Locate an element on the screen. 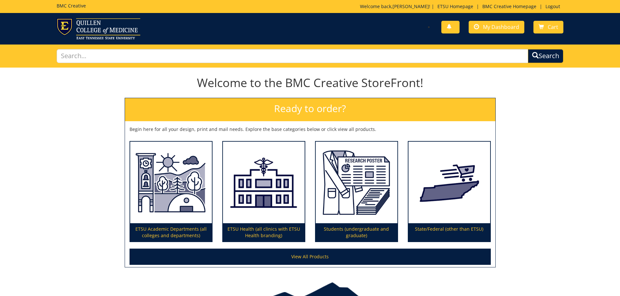 The height and width of the screenshot is (296, 620). a: ETSU Homepage is located at coordinates (455, 6).